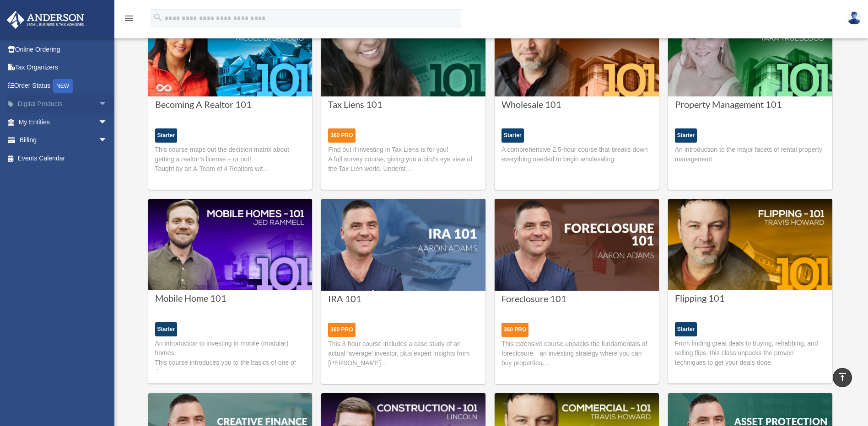 This screenshot has height=426, width=868. I want to click on p: This course maps out the decision matrix about getting a realtor’s license – or not!, so click(230, 154).